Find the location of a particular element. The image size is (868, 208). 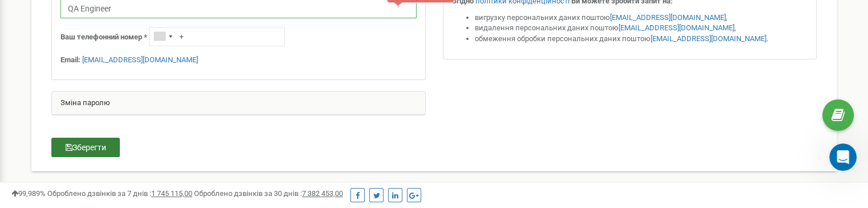

li: обмеження обробки персональних даних поштою . is located at coordinates (642, 39).